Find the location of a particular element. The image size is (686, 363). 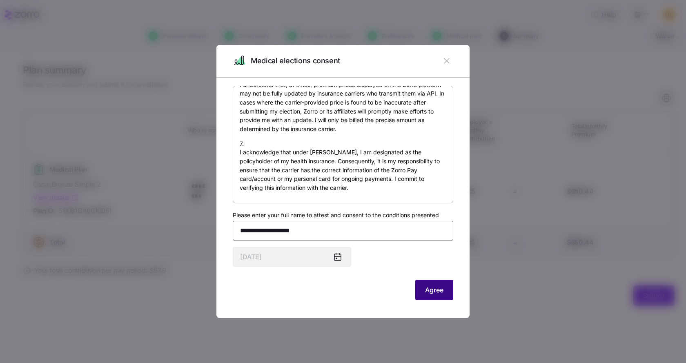

span: Medical elections consent is located at coordinates (295, 61).